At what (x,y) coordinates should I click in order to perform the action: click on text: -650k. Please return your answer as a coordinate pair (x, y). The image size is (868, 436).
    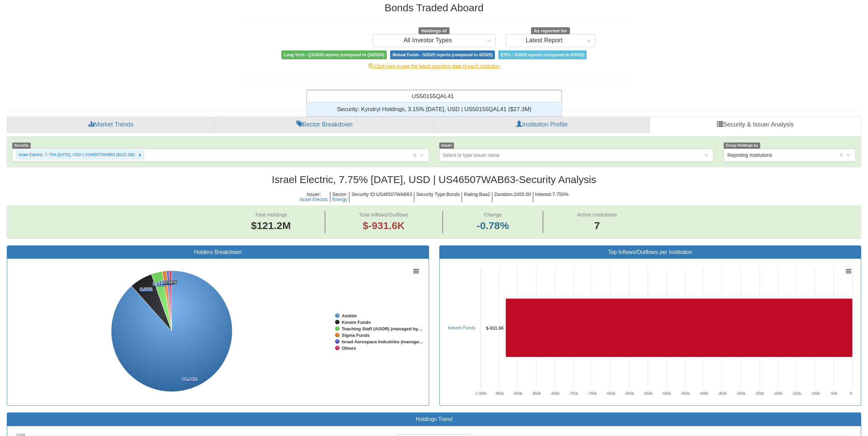
    Looking at the image, I should click on (611, 394).